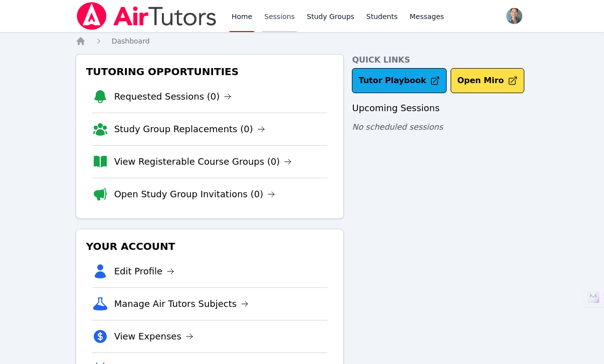  Describe the element at coordinates (131, 41) in the screenshot. I see `span: Dashboard` at that location.